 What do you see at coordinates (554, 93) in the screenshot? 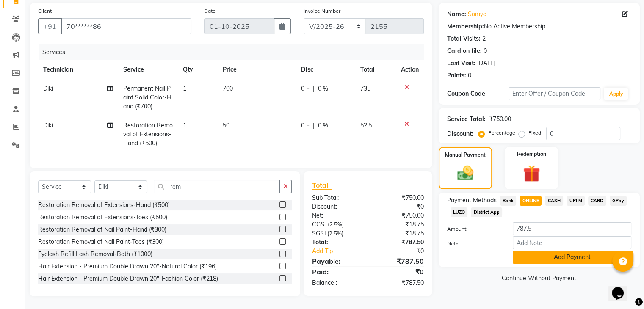
I see `input: Enter Offer / Coupon Code` at bounding box center [554, 93].